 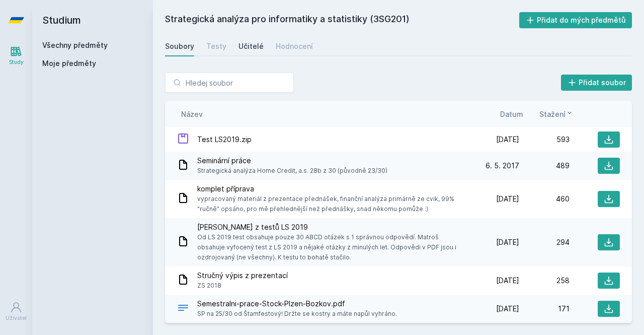 What do you see at coordinates (183, 139) in the screenshot?
I see `div: ZIP` at bounding box center [183, 139].